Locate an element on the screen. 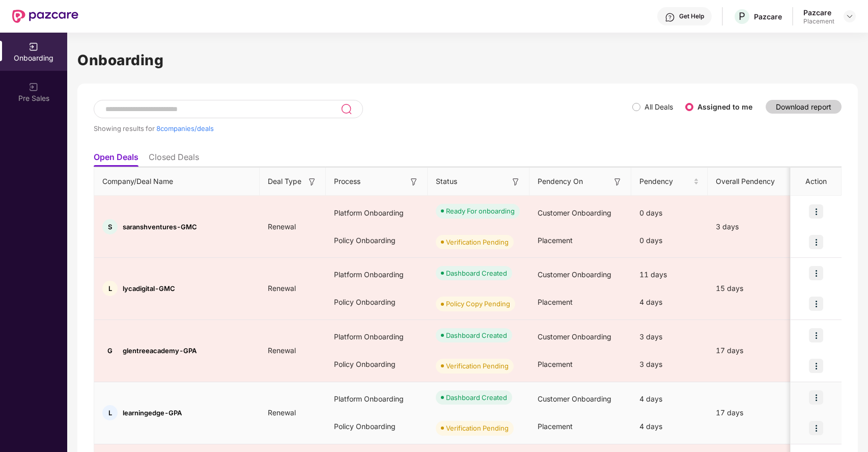 This screenshot has width=868, height=452. div: G is located at coordinates (110, 351).